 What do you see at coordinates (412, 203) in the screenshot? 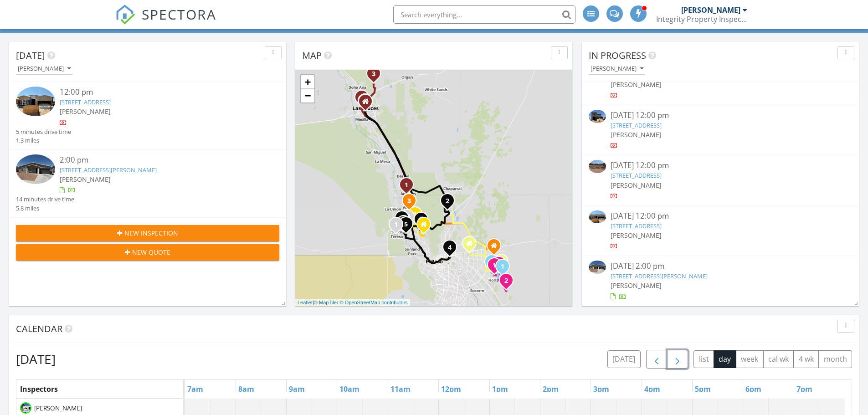
I see `div: 469 Davis Greenwood Ct, Vinton, TX 79821` at bounding box center [412, 203].